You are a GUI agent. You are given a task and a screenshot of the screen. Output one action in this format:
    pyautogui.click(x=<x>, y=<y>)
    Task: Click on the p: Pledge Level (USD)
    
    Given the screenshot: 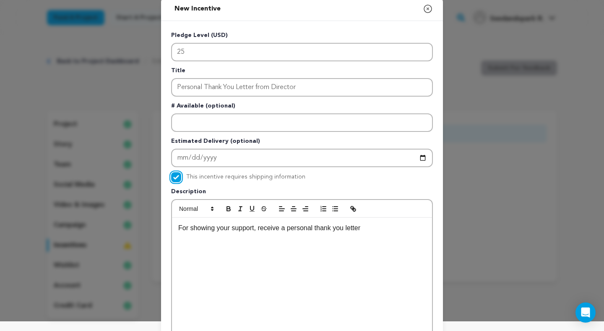 What is the action you would take?
    pyautogui.click(x=302, y=37)
    